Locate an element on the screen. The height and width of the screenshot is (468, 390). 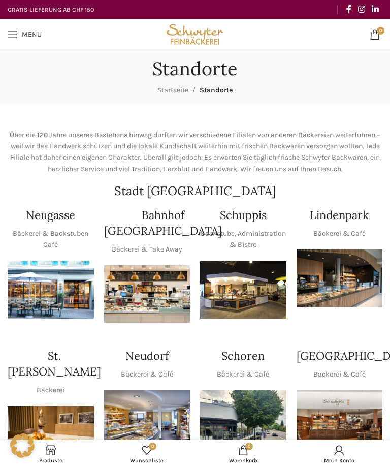
img: 017-e1571925257345 is located at coordinates (340, 278).